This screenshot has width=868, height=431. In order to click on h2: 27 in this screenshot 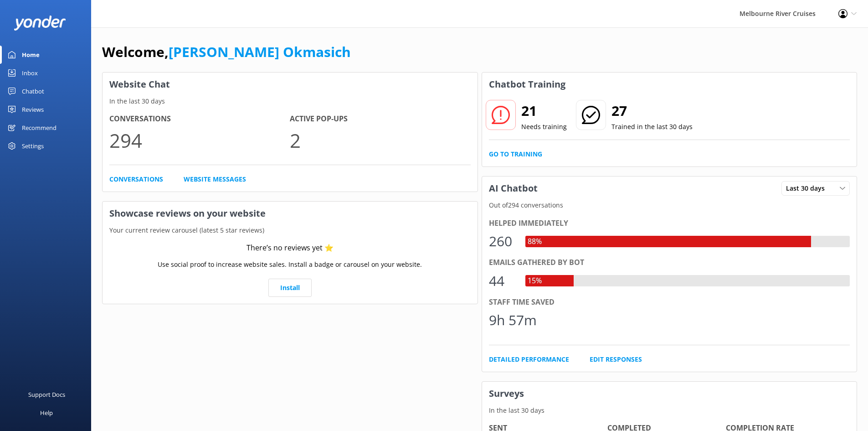, I will do `click(652, 111)`.